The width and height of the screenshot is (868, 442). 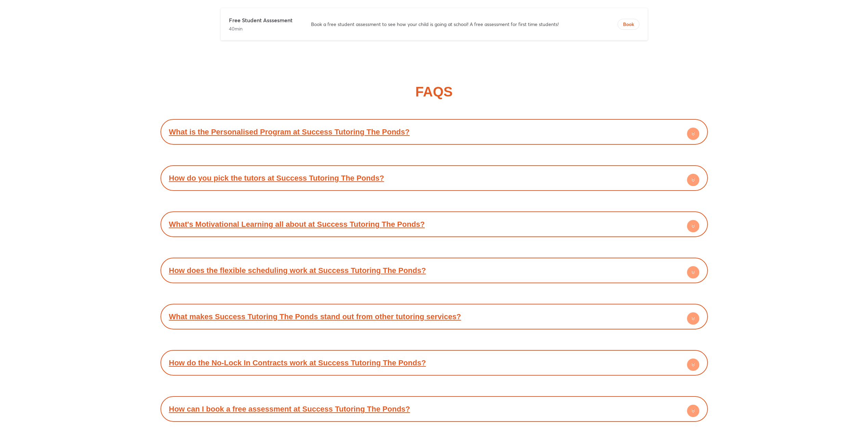 What do you see at coordinates (811, 403) in the screenshot?
I see `div: Chat Widget` at bounding box center [811, 403].